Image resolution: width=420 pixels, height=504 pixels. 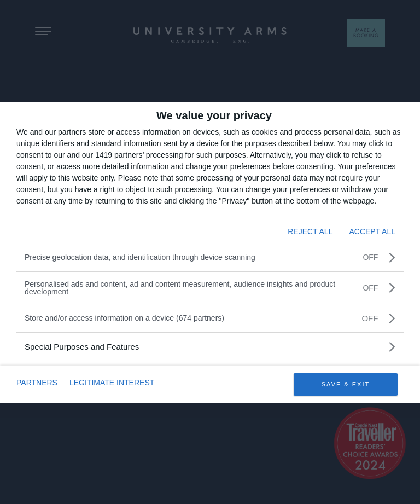 I want to click on button: Personalised ads and content, ad and content measurement, audience insights and product development, so click(x=210, y=288).